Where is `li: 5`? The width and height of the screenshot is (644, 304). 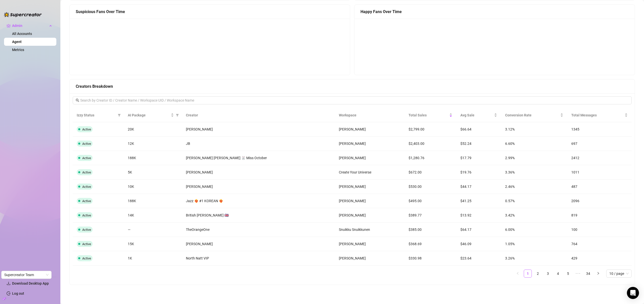
li: 5 is located at coordinates (568, 274).